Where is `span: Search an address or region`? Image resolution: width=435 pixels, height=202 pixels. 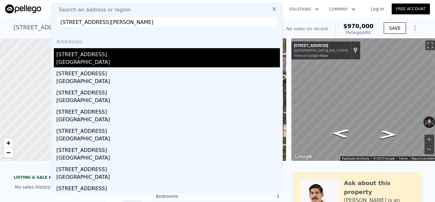 span: Search an address or region is located at coordinates (92, 10).